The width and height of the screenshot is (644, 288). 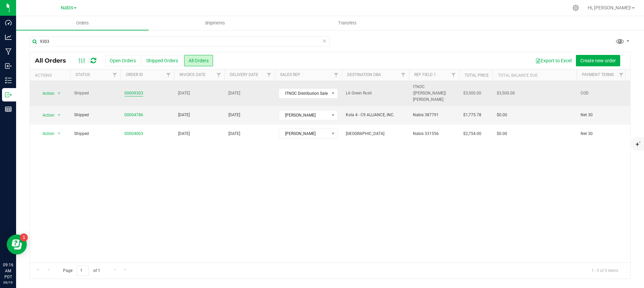 What do you see at coordinates (598, 75) in the screenshot?
I see `a: Payment Terms` at bounding box center [598, 75].